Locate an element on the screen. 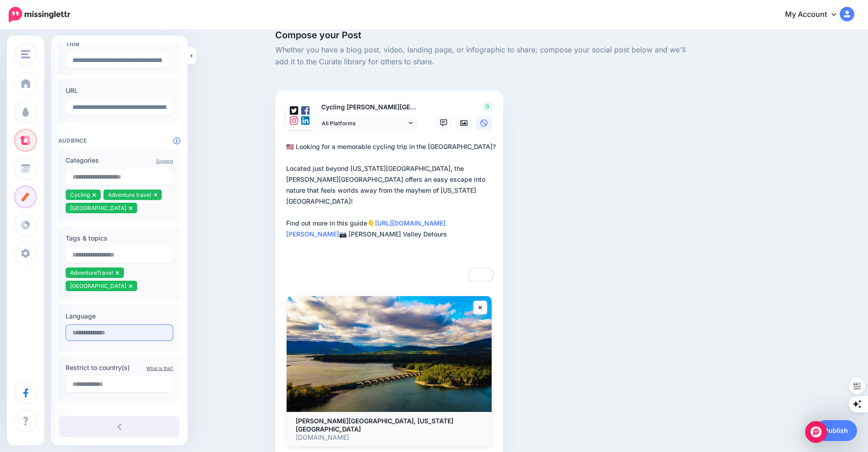 The height and width of the screenshot is (452, 868). label: Title is located at coordinates (119, 44).